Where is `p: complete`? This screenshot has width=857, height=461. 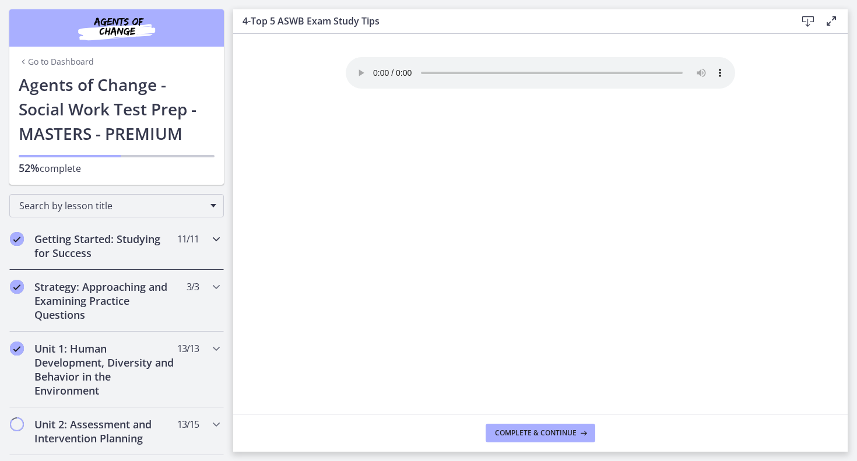 p: complete is located at coordinates (117, 168).